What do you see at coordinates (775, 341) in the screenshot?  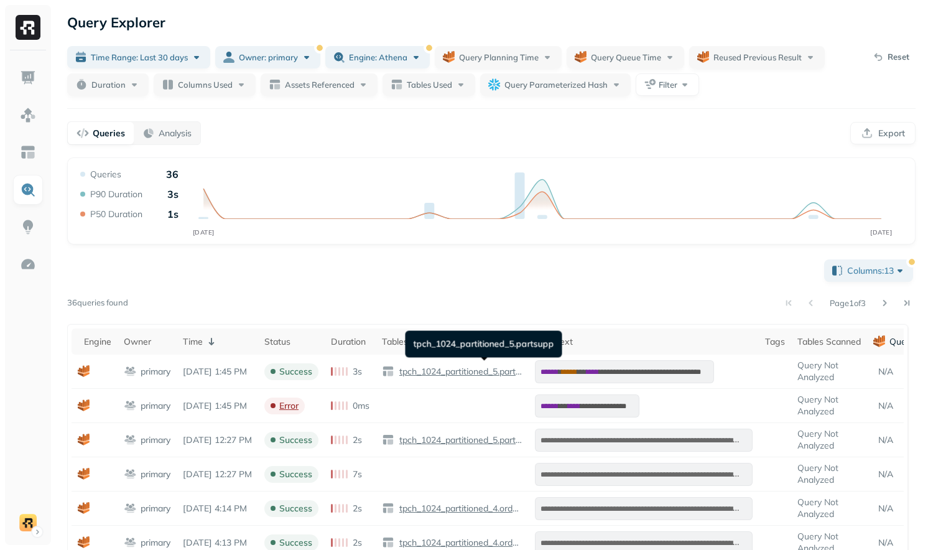 I see `div: Tags` at bounding box center [775, 341].